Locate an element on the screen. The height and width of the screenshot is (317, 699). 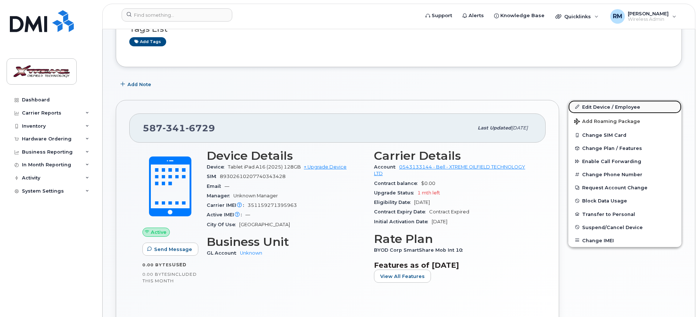
span: Knowledge Base is located at coordinates (522, 16).